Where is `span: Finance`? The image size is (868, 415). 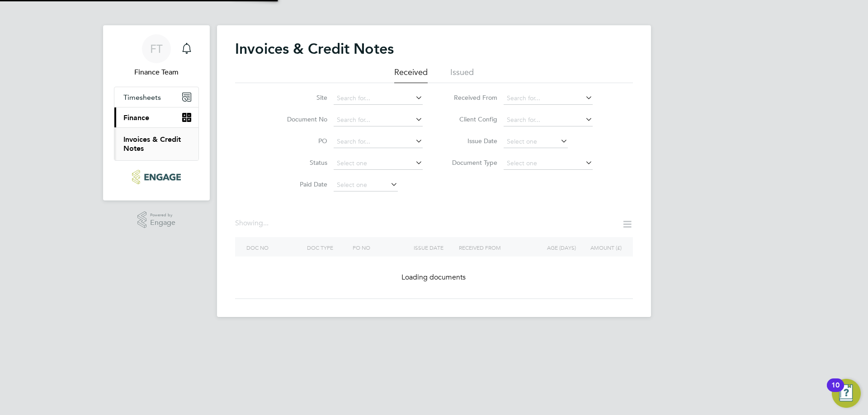 span: Finance is located at coordinates (136, 118).